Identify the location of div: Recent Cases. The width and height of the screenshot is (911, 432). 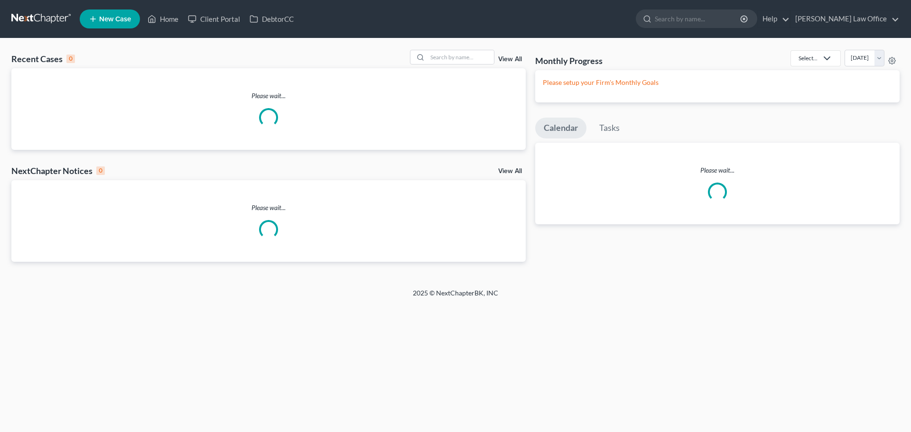
(43, 59).